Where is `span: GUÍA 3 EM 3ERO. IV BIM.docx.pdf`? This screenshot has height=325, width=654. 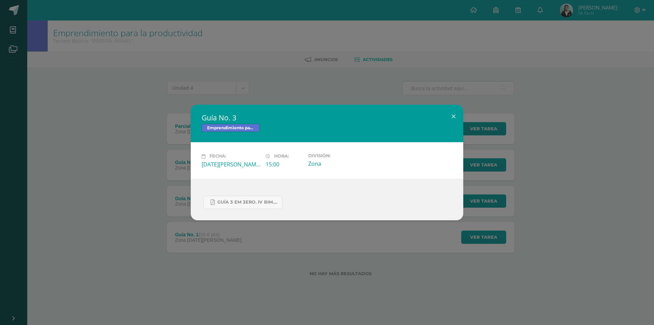
span: GUÍA 3 EM 3ERO. IV BIM.docx.pdf is located at coordinates (248, 202).